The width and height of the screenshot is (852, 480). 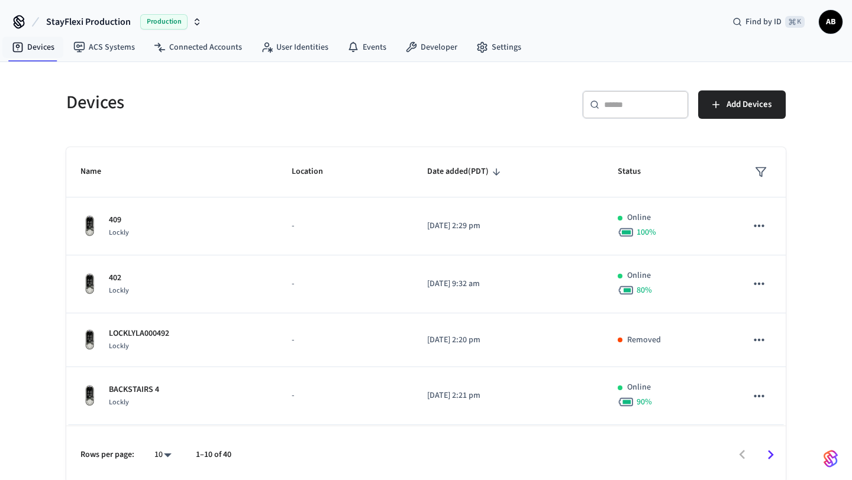 I want to click on span: AB, so click(x=830, y=22).